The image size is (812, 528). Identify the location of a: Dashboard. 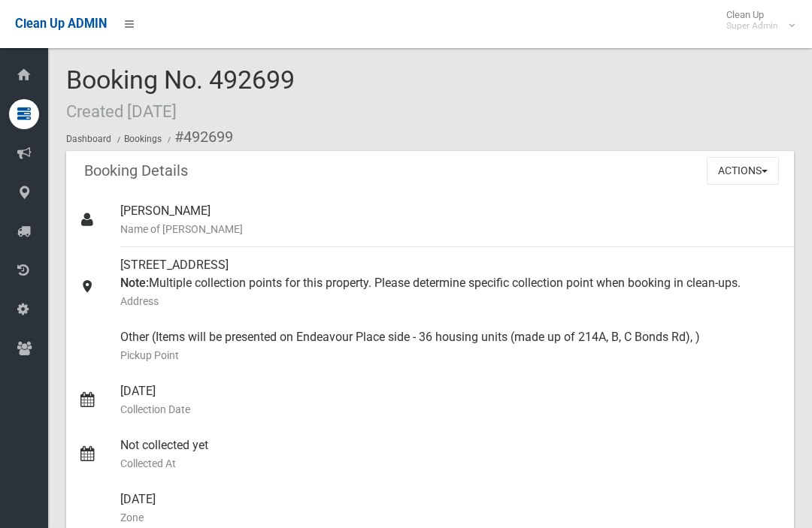
(89, 139).